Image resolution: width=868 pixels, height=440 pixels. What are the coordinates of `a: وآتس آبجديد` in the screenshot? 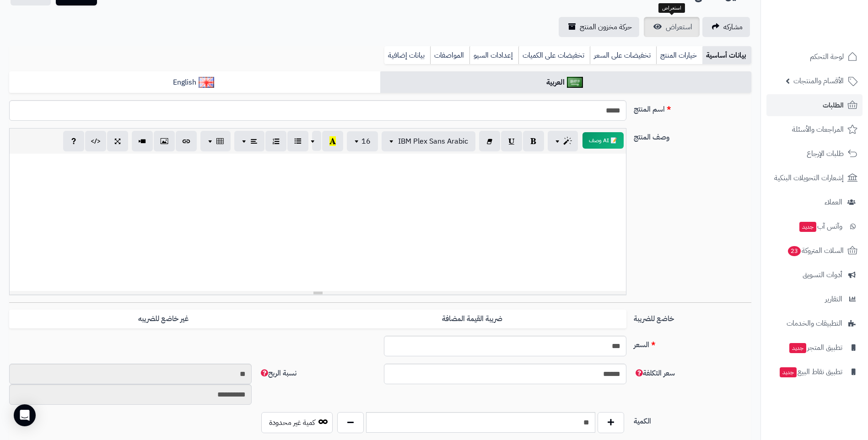 It's located at (814, 226).